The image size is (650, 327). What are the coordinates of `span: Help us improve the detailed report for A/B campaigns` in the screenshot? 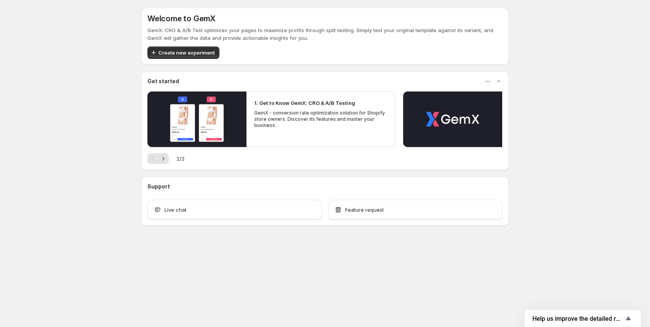 It's located at (578, 319).